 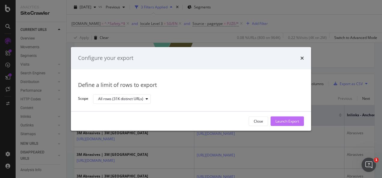 I want to click on button: Launch Export, so click(x=287, y=122).